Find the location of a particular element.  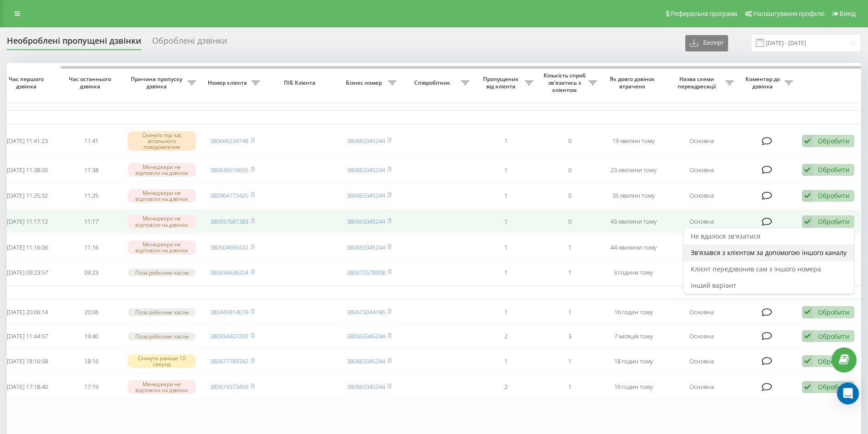

span: Кількість спроб зв'язатись з клієнтом is located at coordinates (565, 82).